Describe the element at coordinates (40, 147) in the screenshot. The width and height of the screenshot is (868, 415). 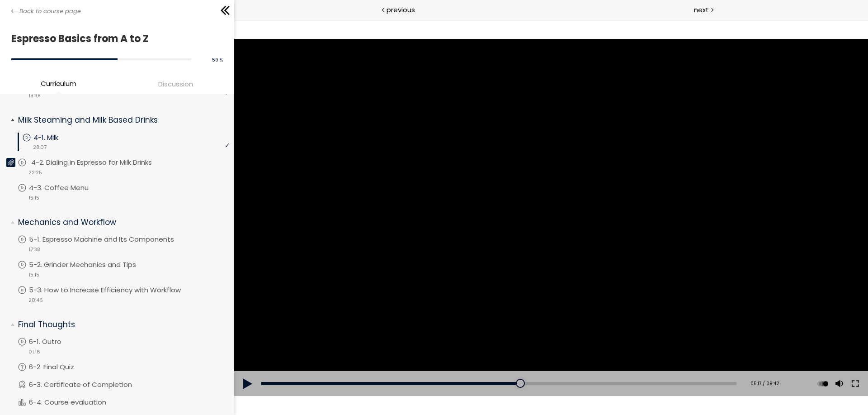
I see `span: 28:07` at that location.